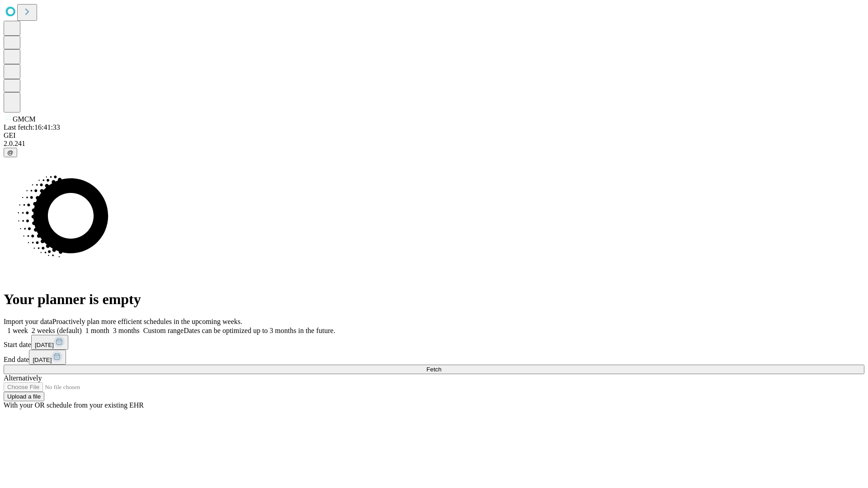  Describe the element at coordinates (434, 143) in the screenshot. I see `div: 2.0.241` at that location.